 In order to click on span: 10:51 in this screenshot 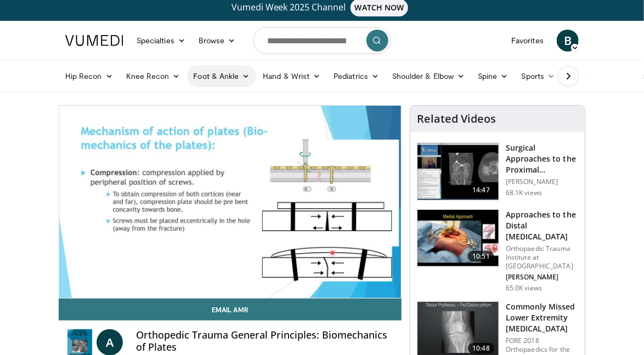, I will do `click(481, 256)`.